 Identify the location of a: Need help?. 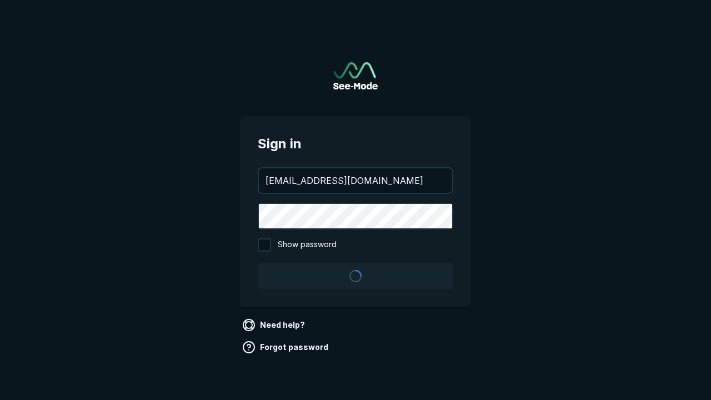
(275, 325).